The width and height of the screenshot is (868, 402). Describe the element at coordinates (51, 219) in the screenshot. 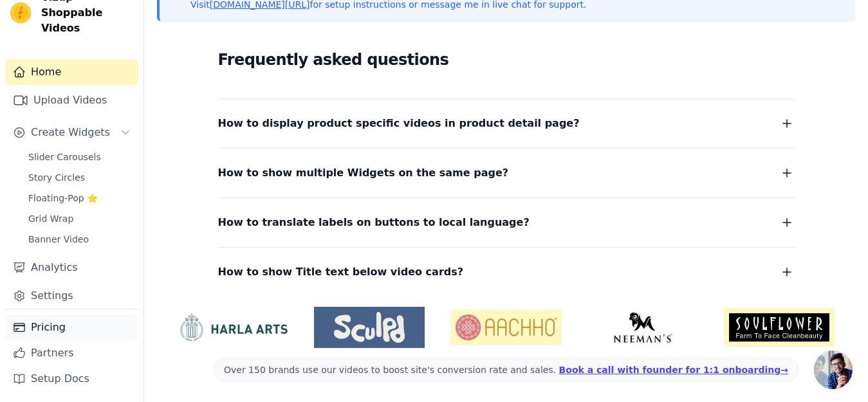

I see `span: Grid Wrap` at that location.